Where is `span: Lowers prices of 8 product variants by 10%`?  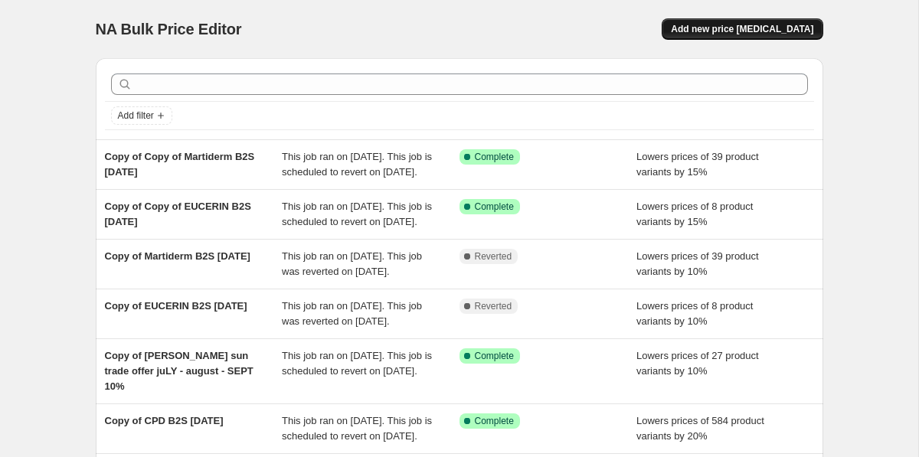
span: Lowers prices of 8 product variants by 10% is located at coordinates (695, 313).